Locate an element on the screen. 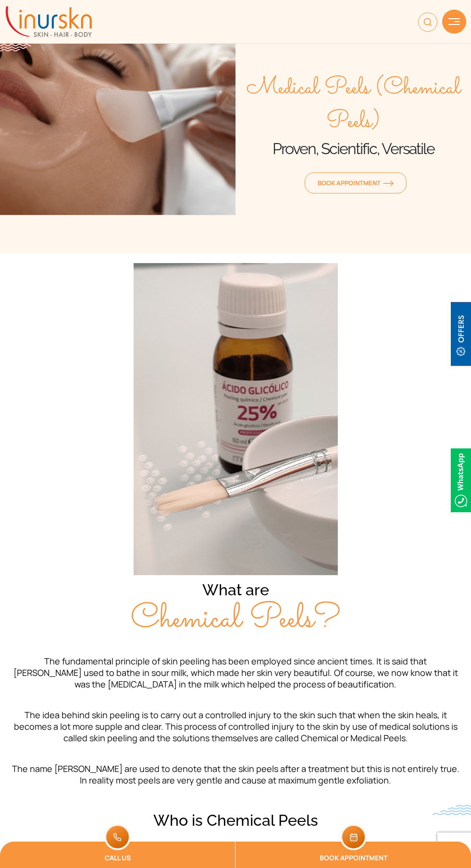  span: Chemical Peels? is located at coordinates (235, 619).